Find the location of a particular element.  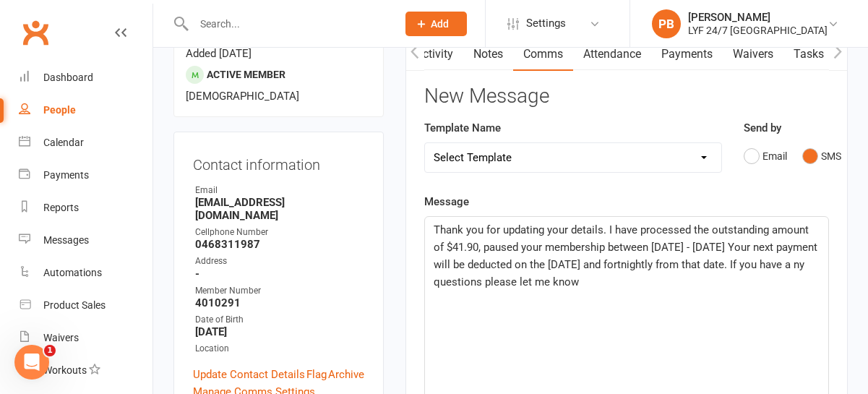

div: Automations is located at coordinates (72, 273).